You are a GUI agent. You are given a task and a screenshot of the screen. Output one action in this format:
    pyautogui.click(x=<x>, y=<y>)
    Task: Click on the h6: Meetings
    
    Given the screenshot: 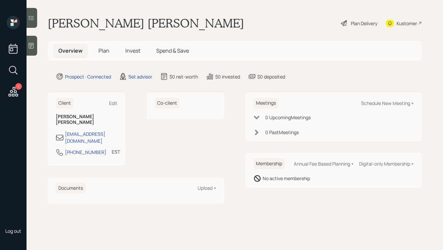 What is the action you would take?
    pyautogui.click(x=266, y=103)
    